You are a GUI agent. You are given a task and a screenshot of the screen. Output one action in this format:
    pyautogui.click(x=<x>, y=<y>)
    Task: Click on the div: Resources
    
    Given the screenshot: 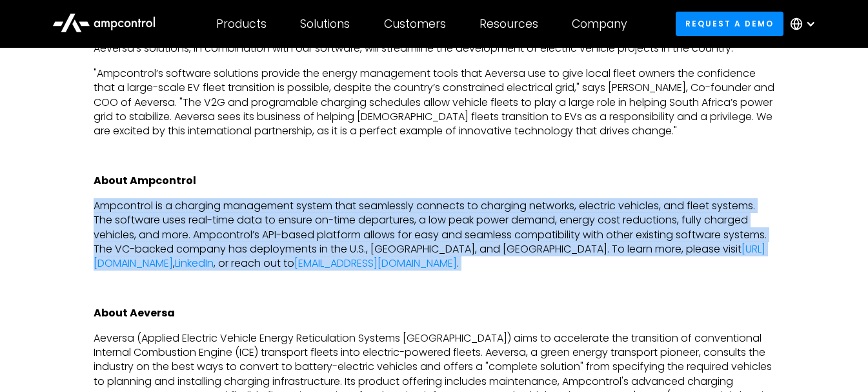 What is the action you would take?
    pyautogui.click(x=508, y=24)
    